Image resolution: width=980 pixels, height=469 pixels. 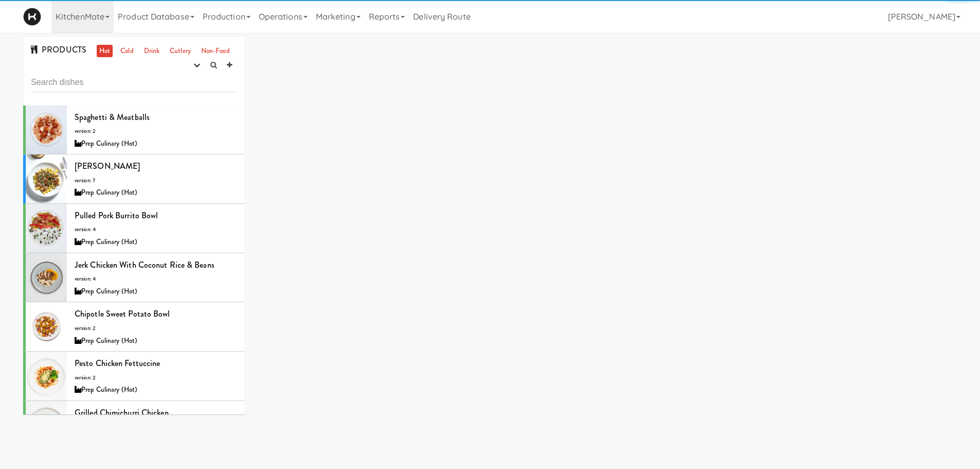 What do you see at coordinates (134, 425) in the screenshot?
I see `li: Grilled Chimichurri Chickenversion: 3Prep Culinary (Hot)` at bounding box center [134, 425].